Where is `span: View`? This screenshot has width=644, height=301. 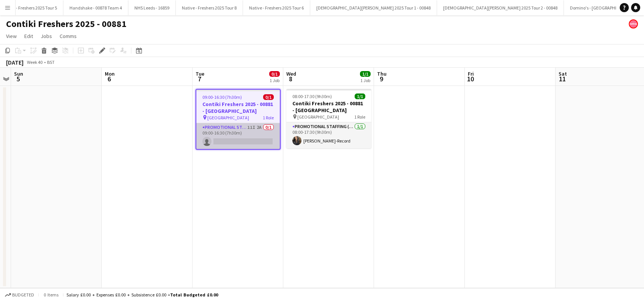
span: View is located at coordinates (12, 36).